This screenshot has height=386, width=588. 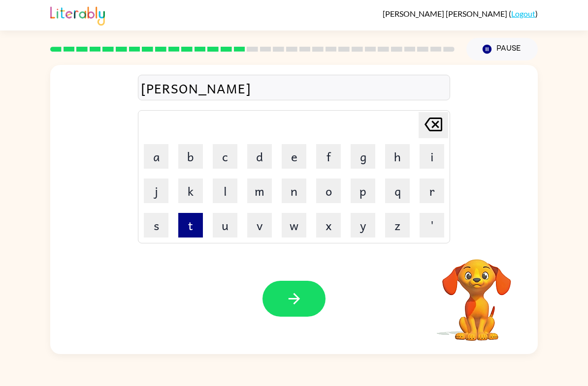 What do you see at coordinates (523, 13) in the screenshot?
I see `a: Logout` at bounding box center [523, 13].